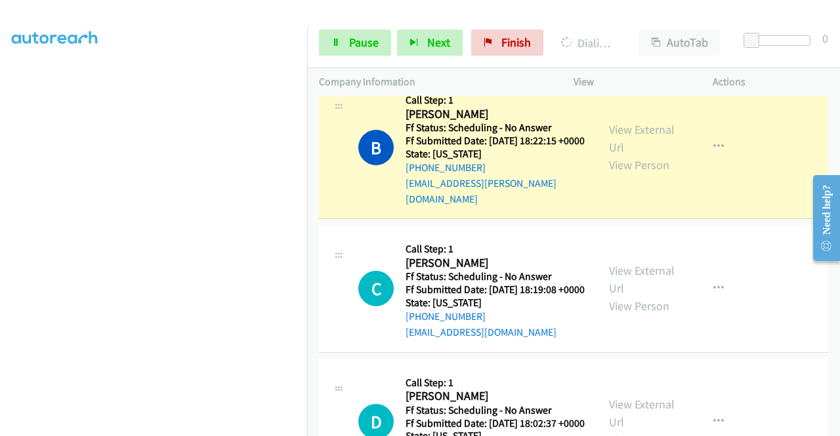 This screenshot has width=840, height=436. Describe the element at coordinates (434, 82) in the screenshot. I see `p: Company Information` at that location.